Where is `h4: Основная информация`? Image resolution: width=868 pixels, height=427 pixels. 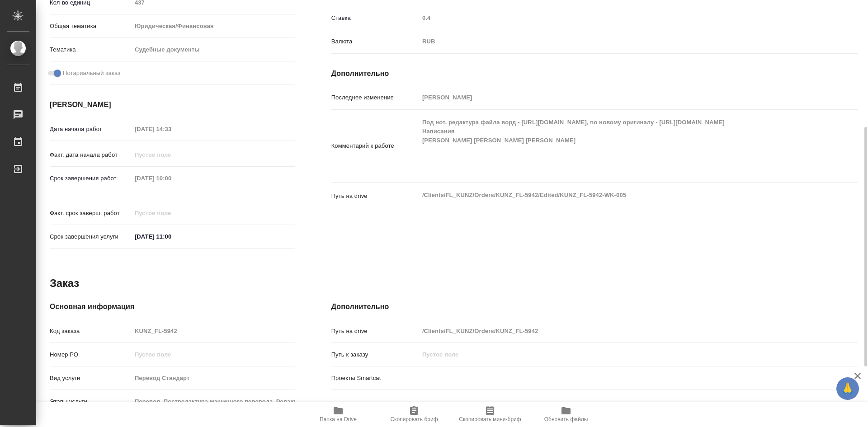 h4: Основная информация is located at coordinates (172, 307).